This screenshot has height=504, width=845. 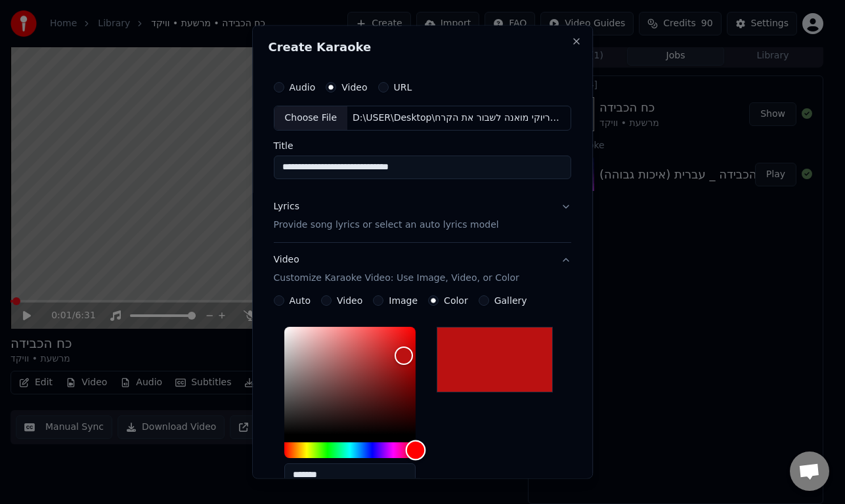 I want to click on p: Provide song lyrics or select an auto lyrics model, so click(x=386, y=225).